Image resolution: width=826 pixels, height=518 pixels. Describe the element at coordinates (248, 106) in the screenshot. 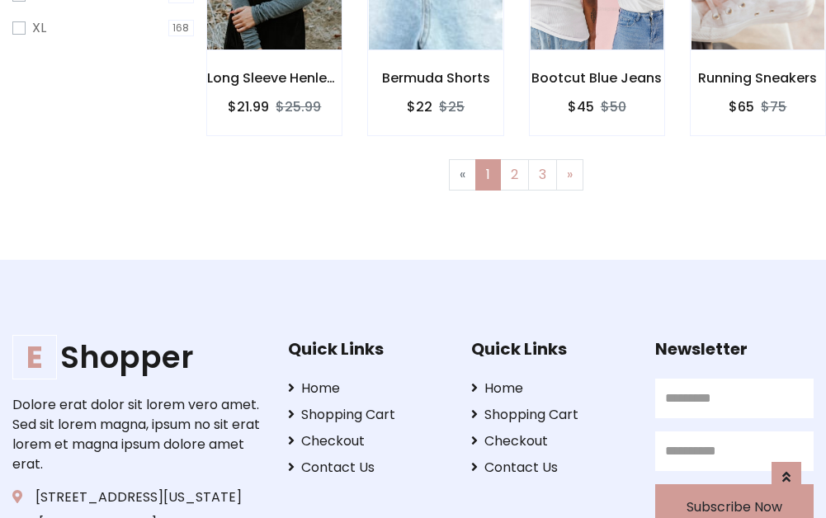

I see `h6: $21.99` at that location.